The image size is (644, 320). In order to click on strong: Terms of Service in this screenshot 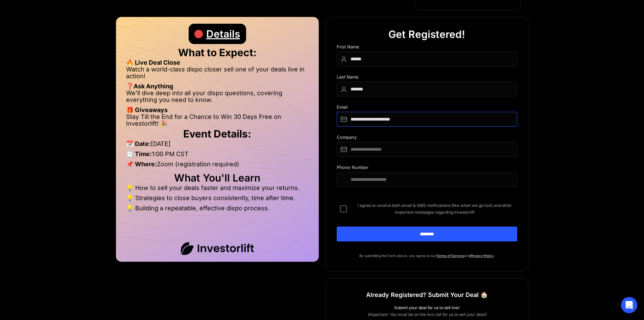, I will do `click(450, 255)`.